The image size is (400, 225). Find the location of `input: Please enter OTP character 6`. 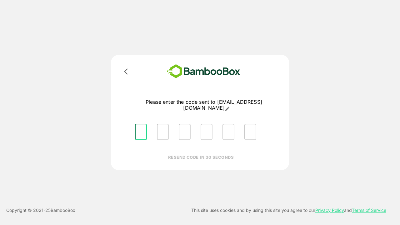

input: Please enter OTP character 6 is located at coordinates (250, 132).